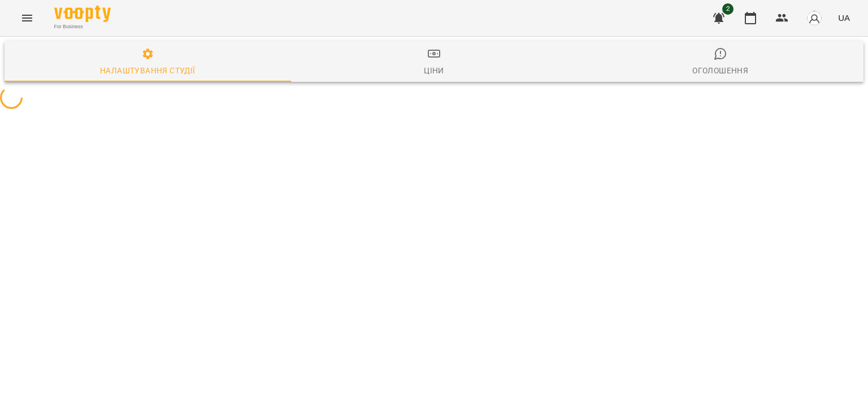  I want to click on div: Оголошення, so click(720, 71).